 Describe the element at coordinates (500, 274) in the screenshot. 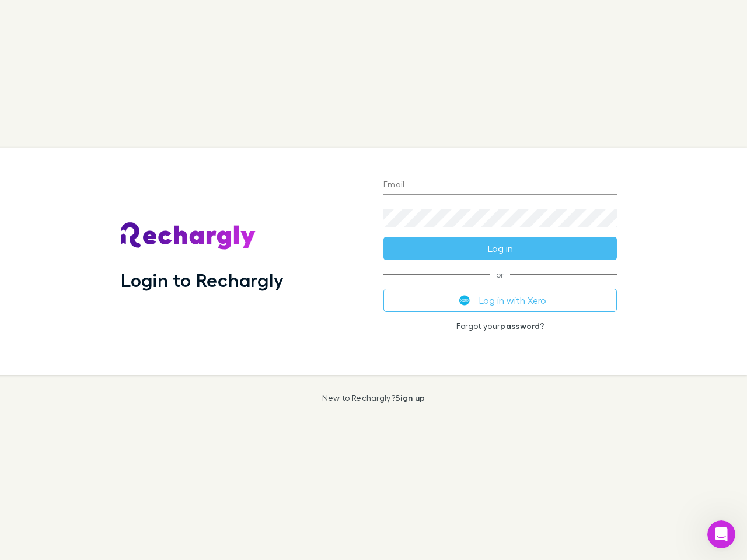

I see `span: or` at that location.